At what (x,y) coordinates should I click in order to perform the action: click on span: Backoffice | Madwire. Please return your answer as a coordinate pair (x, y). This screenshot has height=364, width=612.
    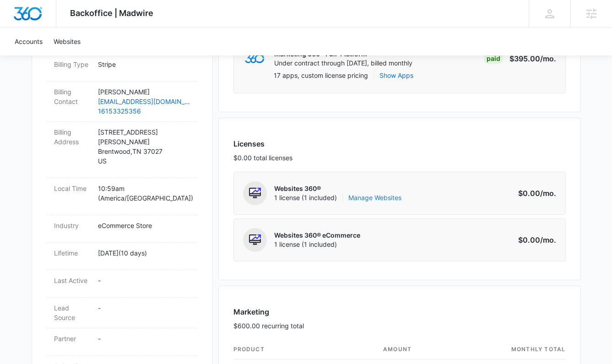
    Looking at the image, I should click on (112, 12).